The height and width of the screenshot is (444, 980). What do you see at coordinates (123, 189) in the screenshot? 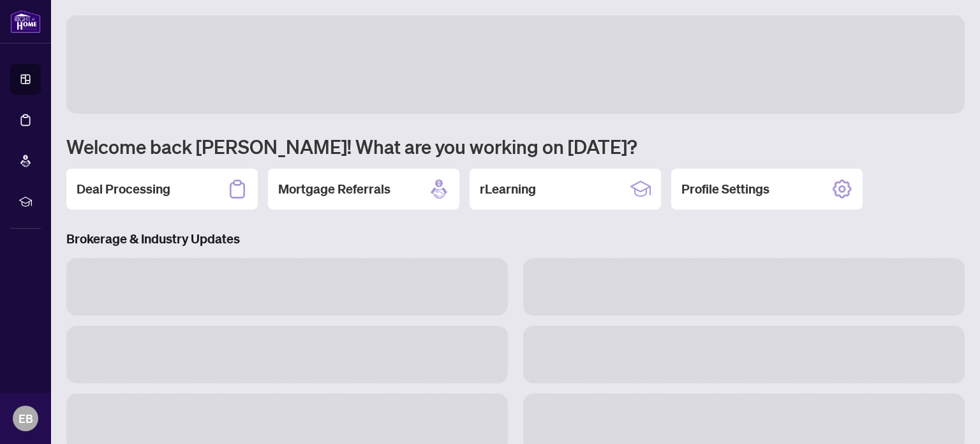
I see `h2: Deal Processing` at bounding box center [123, 189].